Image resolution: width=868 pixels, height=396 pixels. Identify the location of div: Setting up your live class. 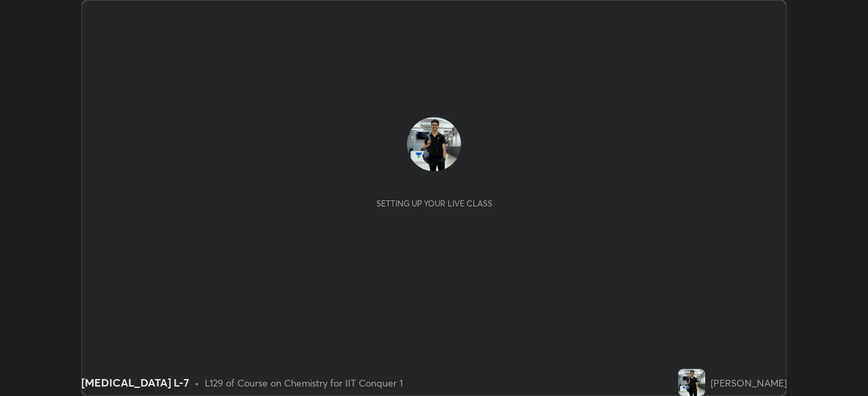
(434, 203).